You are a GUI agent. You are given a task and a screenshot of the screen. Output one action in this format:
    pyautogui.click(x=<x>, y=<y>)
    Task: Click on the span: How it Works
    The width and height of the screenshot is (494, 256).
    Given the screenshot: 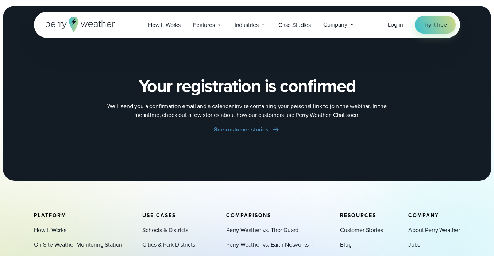 What is the action you would take?
    pyautogui.click(x=164, y=25)
    